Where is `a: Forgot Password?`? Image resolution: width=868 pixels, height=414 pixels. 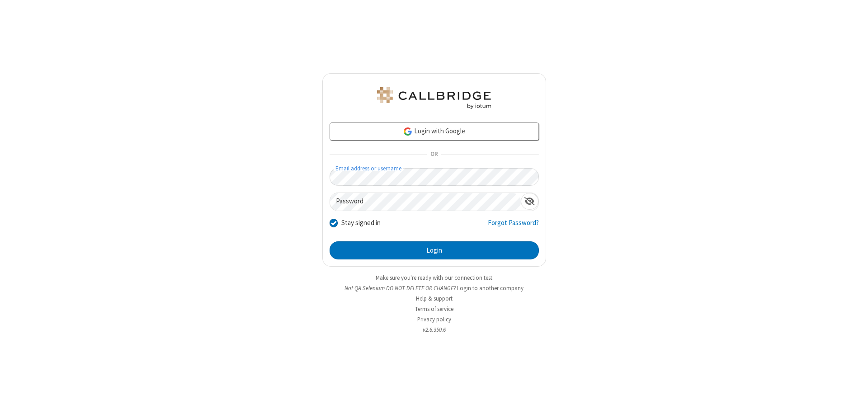
a: Forgot Password? is located at coordinates (513, 227).